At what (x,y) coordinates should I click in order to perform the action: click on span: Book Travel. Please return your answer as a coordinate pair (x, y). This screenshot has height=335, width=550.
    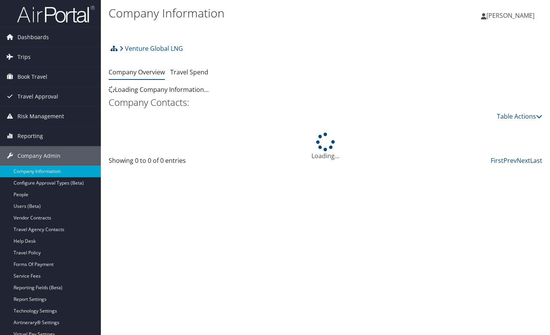
    Looking at the image, I should click on (32, 77).